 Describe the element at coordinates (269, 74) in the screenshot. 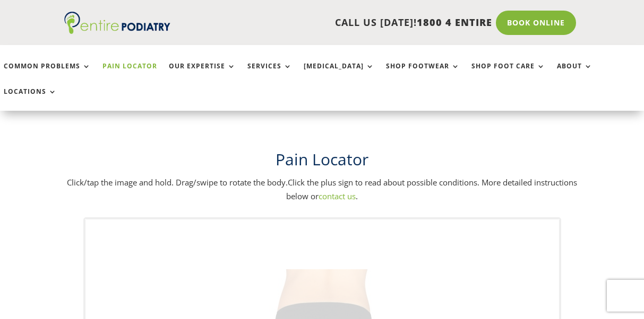

I see `a: Services` at that location.